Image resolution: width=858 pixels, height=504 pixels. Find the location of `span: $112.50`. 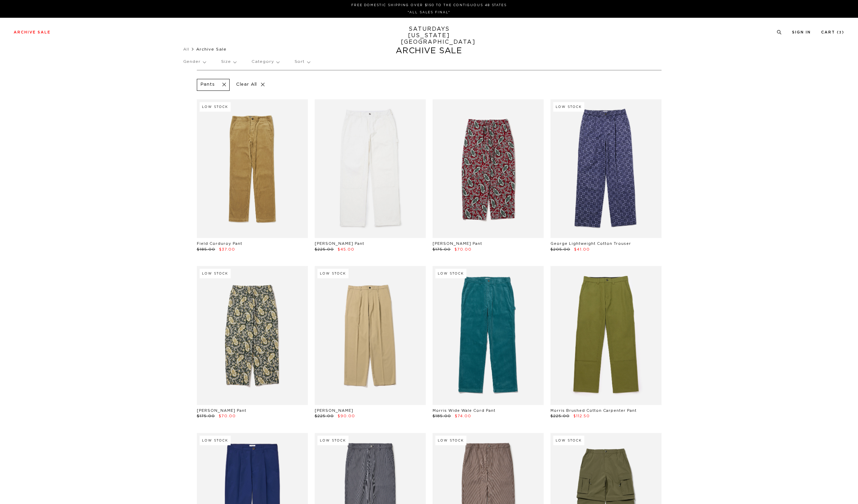

span: $112.50 is located at coordinates (581, 416).